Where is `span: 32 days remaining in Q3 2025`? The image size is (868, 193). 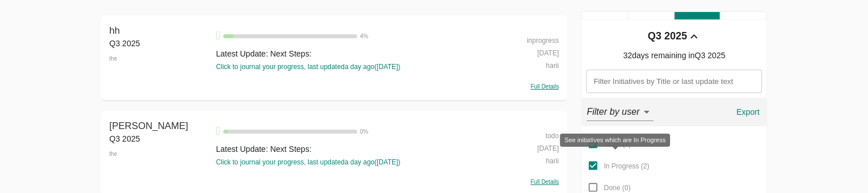
span: 32 days remaining in Q3 2025 is located at coordinates (674, 56).